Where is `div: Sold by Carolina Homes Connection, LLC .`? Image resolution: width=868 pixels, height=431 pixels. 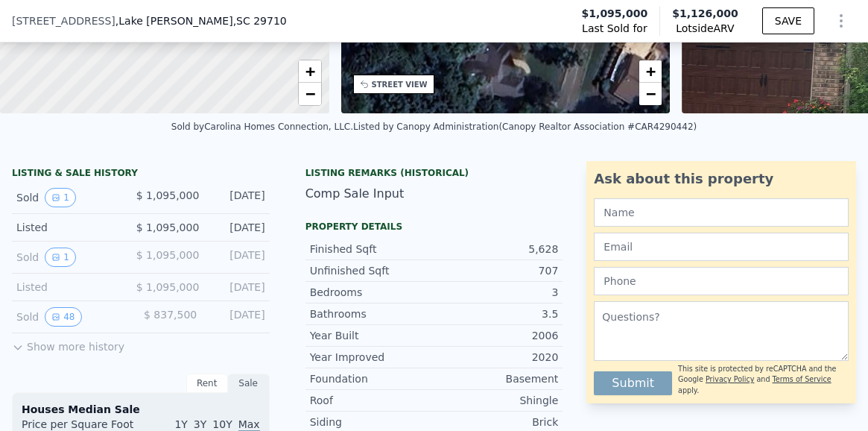
div: Sold by Carolina Homes Connection, LLC . is located at coordinates (262, 127).